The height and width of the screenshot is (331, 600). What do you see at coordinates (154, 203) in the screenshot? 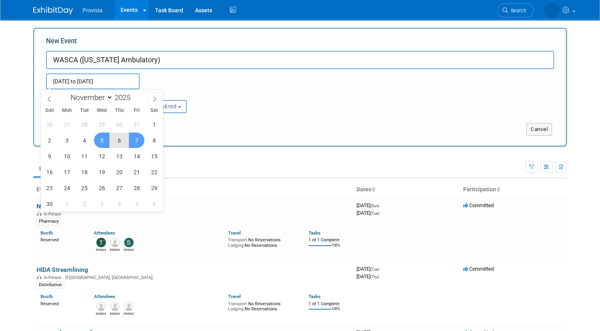
I see `span: December 6, 2025` at bounding box center [154, 203].